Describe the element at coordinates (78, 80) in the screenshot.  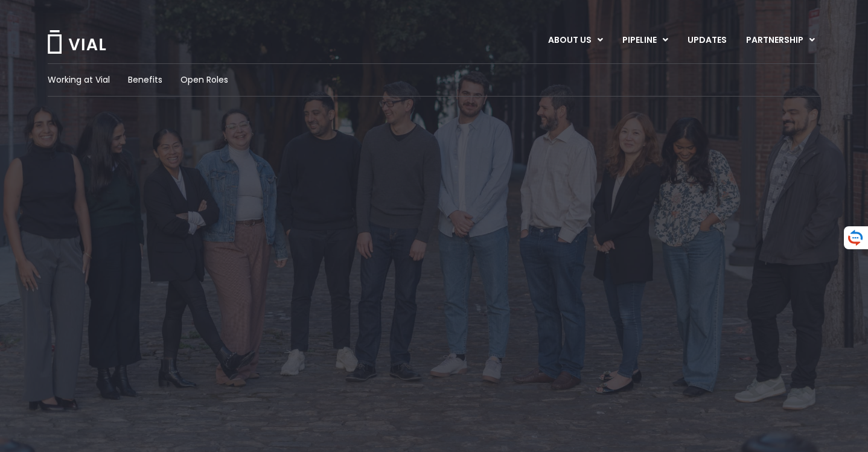
I see `a: Working at Vial` at that location.